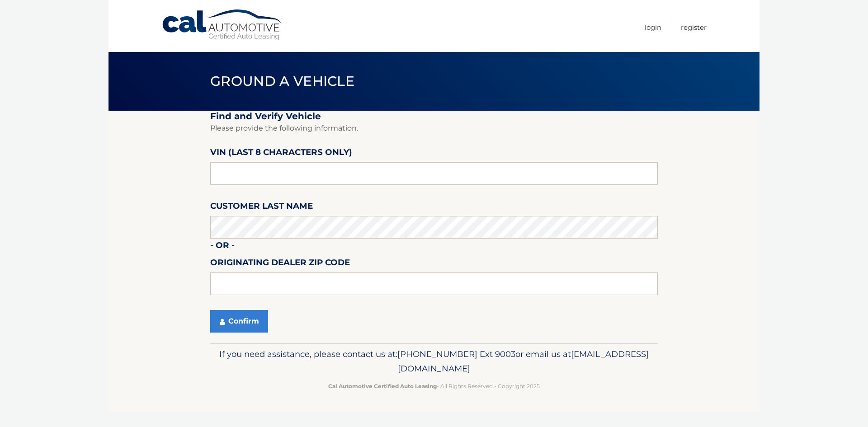  What do you see at coordinates (434, 386) in the screenshot?
I see `p: - All Rights Reserved - Copyright 2025` at bounding box center [434, 386].